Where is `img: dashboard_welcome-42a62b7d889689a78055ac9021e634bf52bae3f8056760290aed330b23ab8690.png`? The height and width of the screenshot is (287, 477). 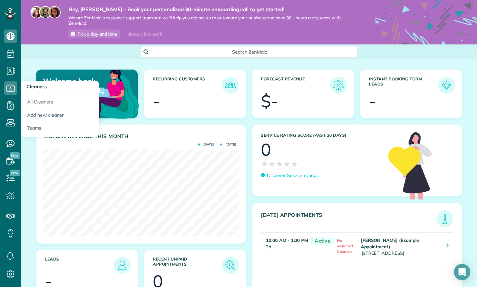
img: dashboard_welcome-42a62b7d889689a78055ac9021e634bf52bae3f8056760290aed330b23ab8690.png is located at coordinates (107, 95).